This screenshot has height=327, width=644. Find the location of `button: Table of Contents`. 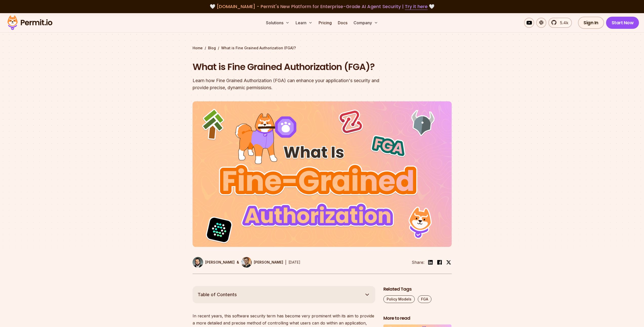

button: Table of Contents is located at coordinates (284, 295).